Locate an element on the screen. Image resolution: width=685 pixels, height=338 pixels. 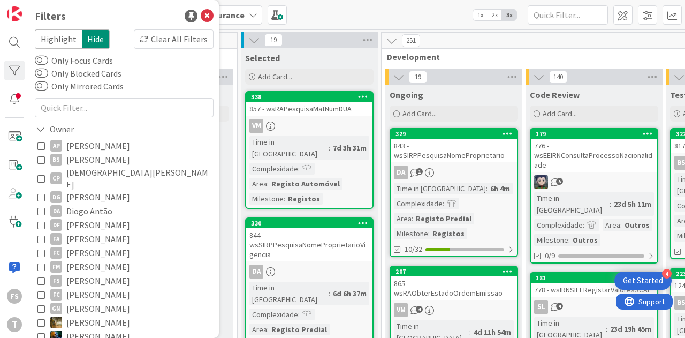
label: Only Focus Cards is located at coordinates (74, 60).